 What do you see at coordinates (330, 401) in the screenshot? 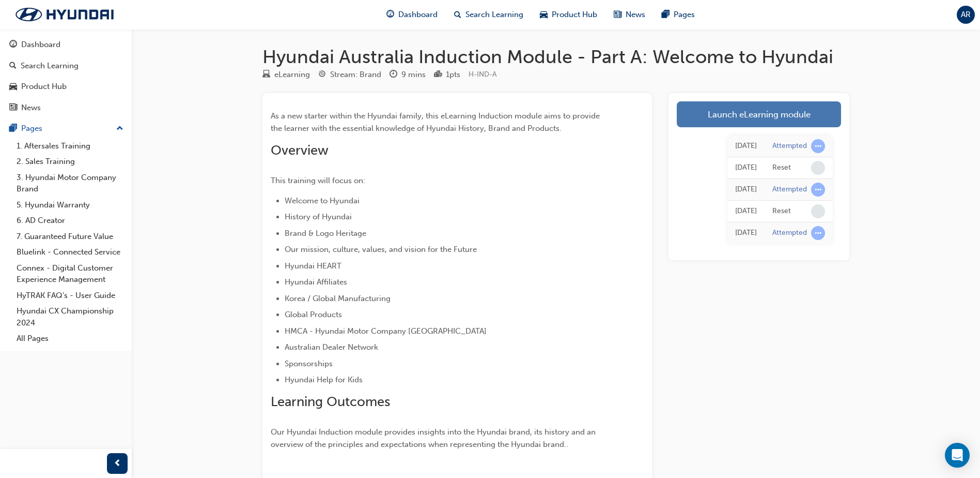
I see `span: Learning Outcomes` at bounding box center [330, 401].